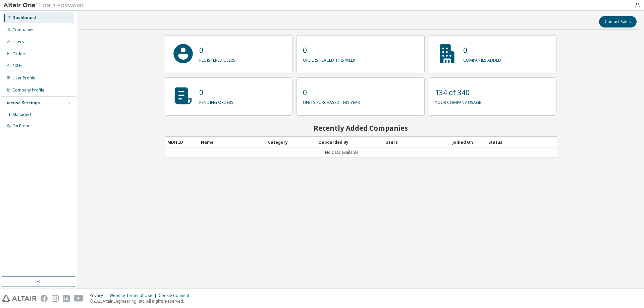 This screenshot has height=308, width=644. Describe the element at coordinates (66, 299) in the screenshot. I see `img: linkedin.svg` at that location.